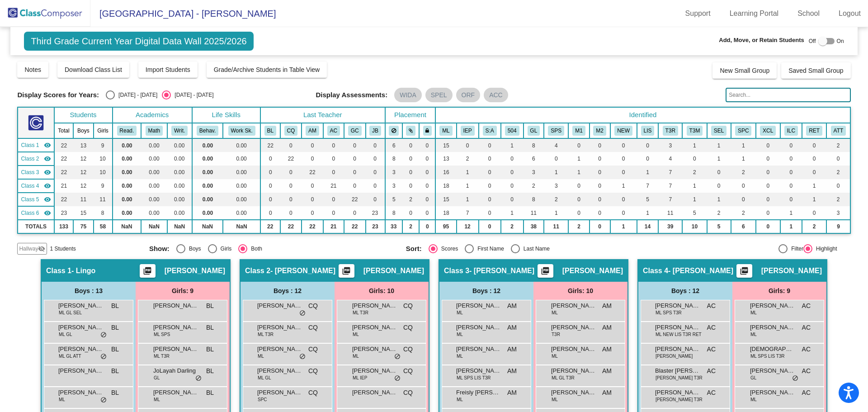  I want to click on th: Tier 3 Supports in Math, so click(695, 131).